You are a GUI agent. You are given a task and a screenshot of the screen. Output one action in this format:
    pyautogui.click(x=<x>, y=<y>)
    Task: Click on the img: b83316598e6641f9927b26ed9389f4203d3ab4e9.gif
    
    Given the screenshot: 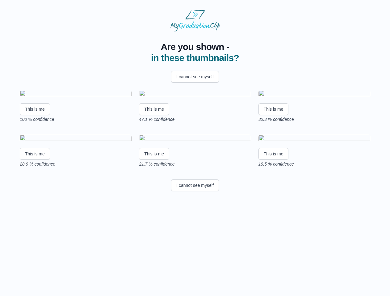 What is the action you would take?
    pyautogui.click(x=76, y=139)
    